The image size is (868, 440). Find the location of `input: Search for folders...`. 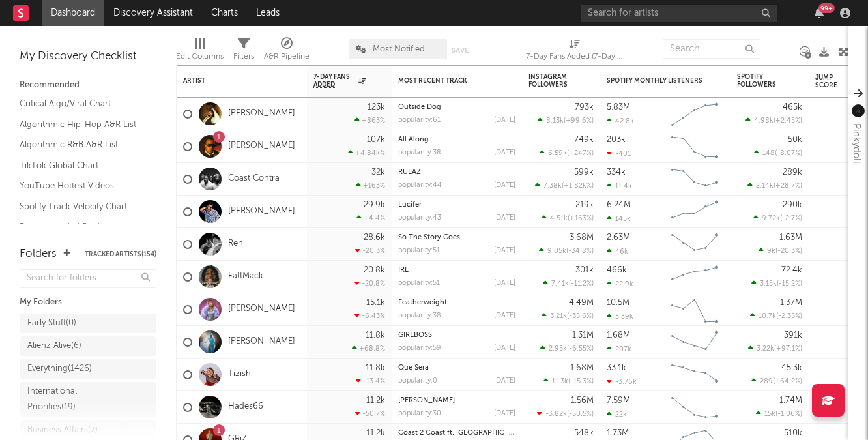

input: Search for folders... is located at coordinates (88, 278).